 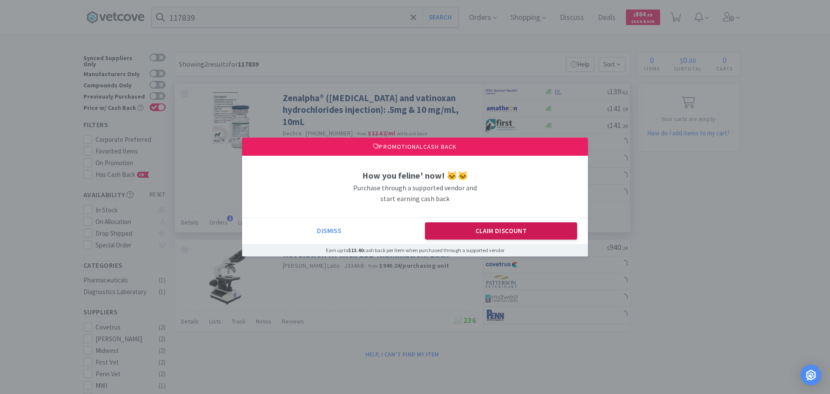 What do you see at coordinates (355, 250) in the screenshot?
I see `span: $13.40` at bounding box center [355, 250].